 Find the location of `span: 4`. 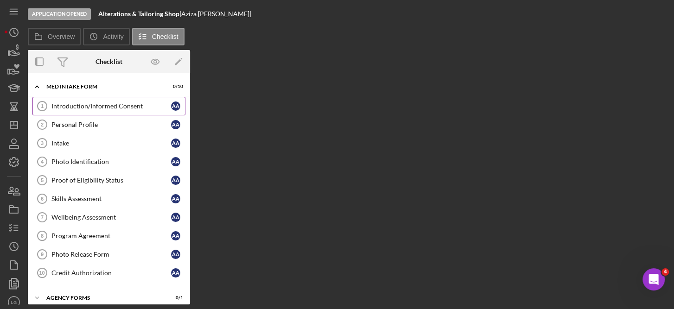

span: 4 is located at coordinates (665, 272).